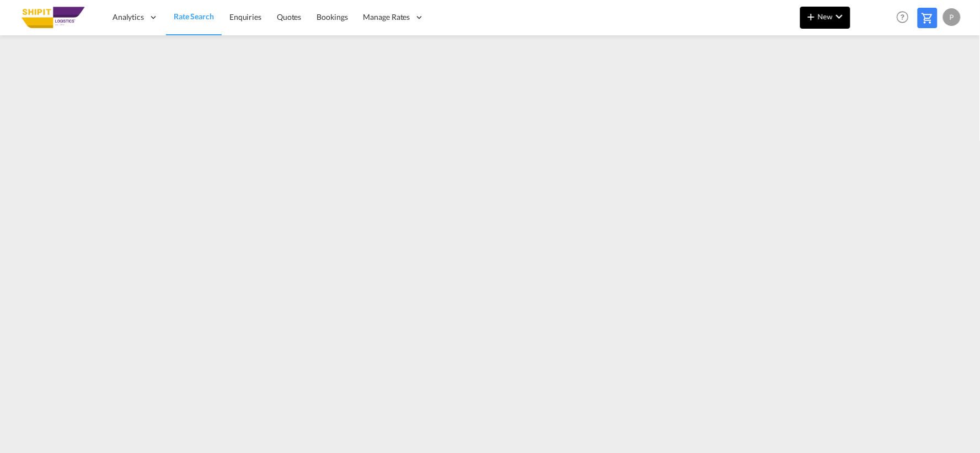 This screenshot has height=453, width=980. Describe the element at coordinates (825, 18) in the screenshot. I see `button: icon-plus 400-fgNewicon-chevron-down` at that location.